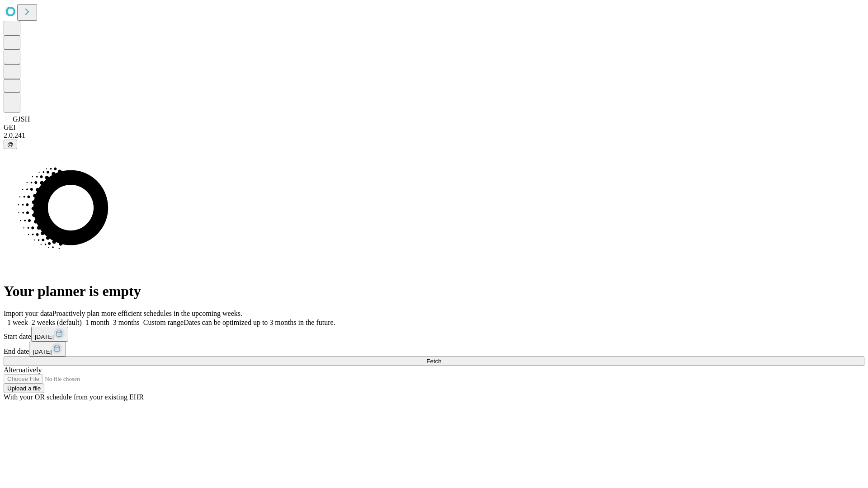 This screenshot has height=488, width=868. I want to click on span: Import your data, so click(28, 313).